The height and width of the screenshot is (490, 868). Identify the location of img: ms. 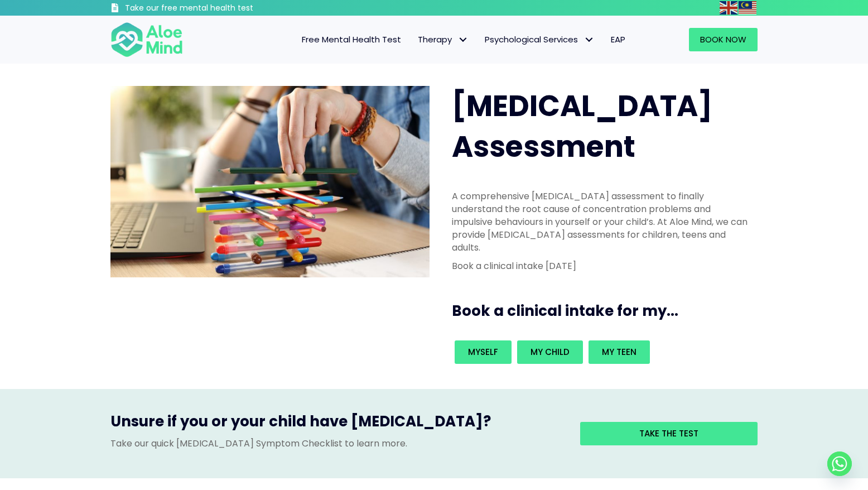
(748, 8).